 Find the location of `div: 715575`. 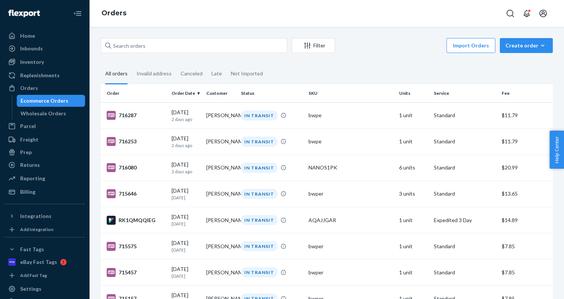

div: 715575 is located at coordinates (136, 246).